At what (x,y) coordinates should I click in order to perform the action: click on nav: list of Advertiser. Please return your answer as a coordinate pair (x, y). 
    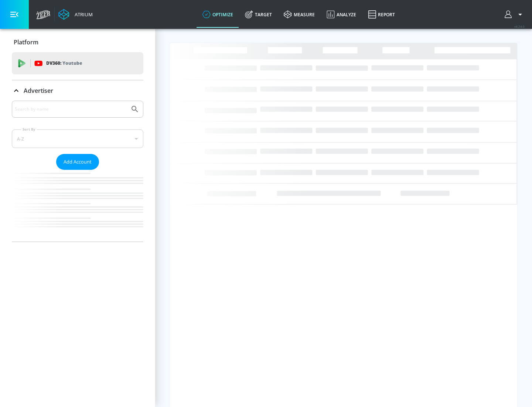
    Looking at the image, I should click on (77, 206).